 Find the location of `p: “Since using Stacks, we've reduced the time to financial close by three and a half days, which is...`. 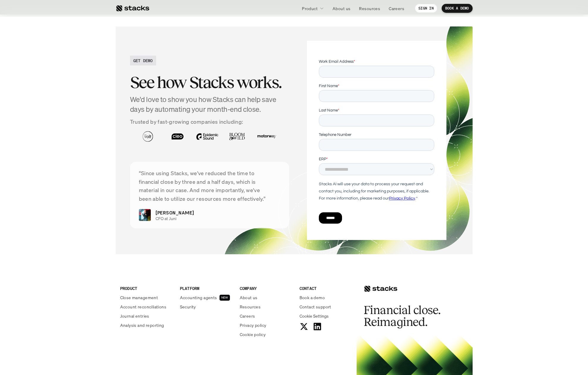

p: “Since using Stacks, we've reduced the time to financial close by three and a half days, which is... is located at coordinates (209, 186).